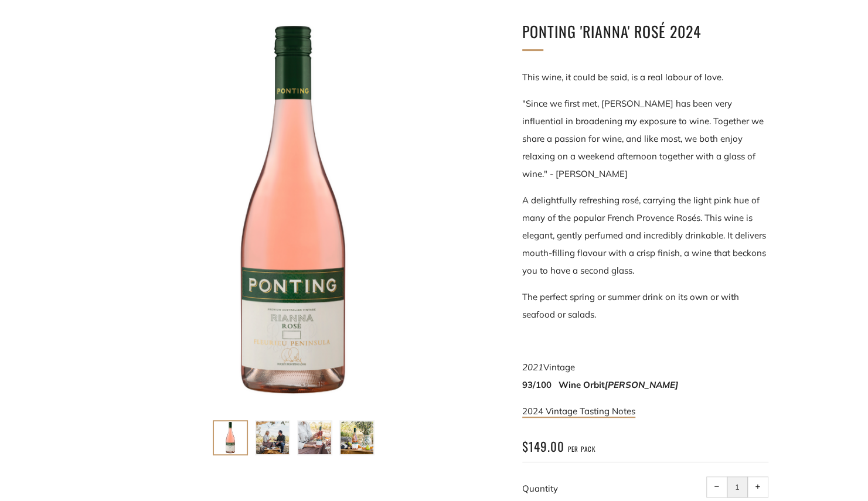 The width and height of the screenshot is (868, 501). What do you see at coordinates (230, 438) in the screenshot?
I see `button: Load image into Gallery viewer, Ponting &#39;Rianna&#39; Rosé 2024` at bounding box center [230, 438].